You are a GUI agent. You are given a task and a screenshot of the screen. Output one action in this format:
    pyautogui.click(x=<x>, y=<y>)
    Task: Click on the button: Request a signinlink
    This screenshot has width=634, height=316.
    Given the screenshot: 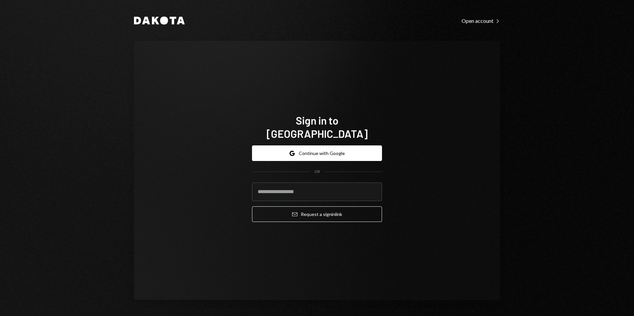 What is the action you would take?
    pyautogui.click(x=317, y=214)
    